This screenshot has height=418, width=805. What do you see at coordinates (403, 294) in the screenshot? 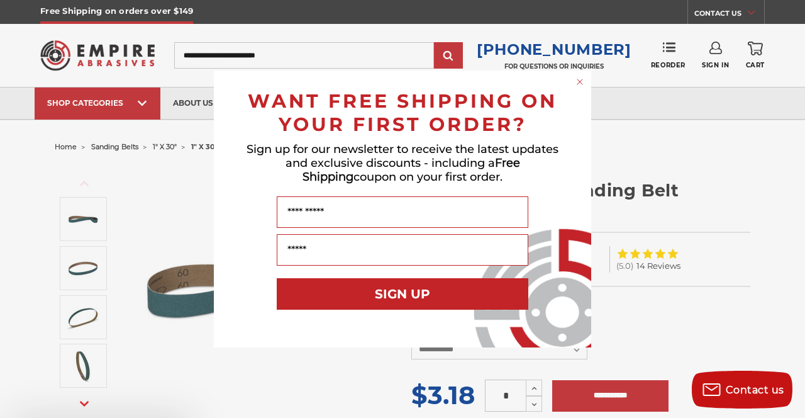
I see `button: SIGN UP` at bounding box center [403, 294].